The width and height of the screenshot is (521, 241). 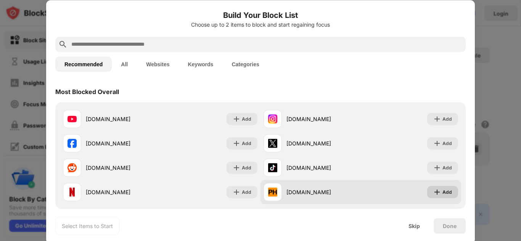 I want to click on button: Websites, so click(x=157, y=64).